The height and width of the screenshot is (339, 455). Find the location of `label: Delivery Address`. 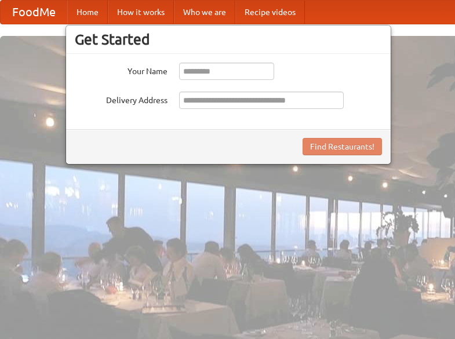

label: Delivery Address is located at coordinates (121, 99).